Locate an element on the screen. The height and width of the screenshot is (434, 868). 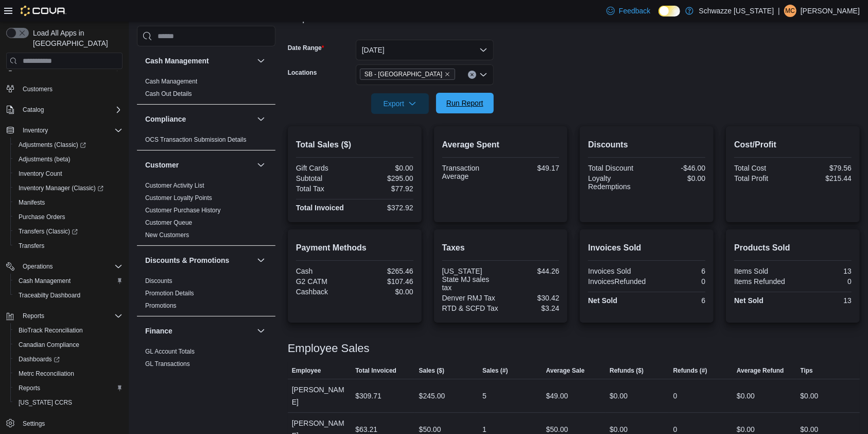
span: Customer Activity List is located at coordinates (175, 185).